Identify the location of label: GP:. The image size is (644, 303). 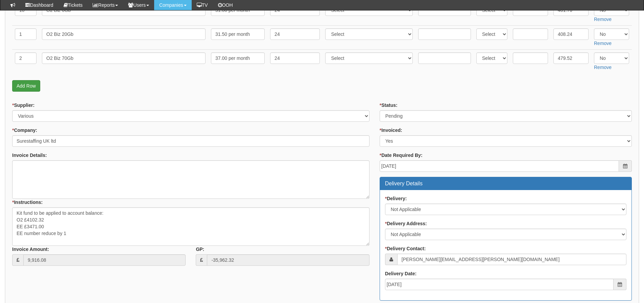
(200, 249).